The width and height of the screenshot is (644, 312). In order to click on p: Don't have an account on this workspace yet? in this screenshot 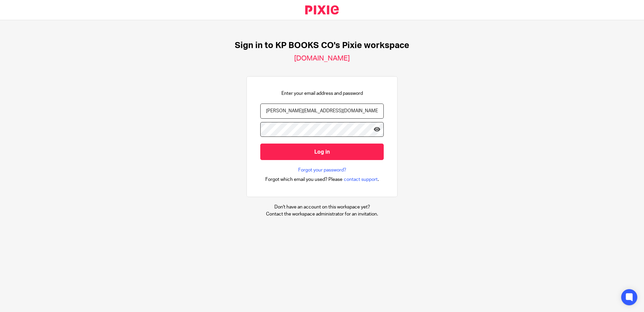, I will do `click(322, 207)`.